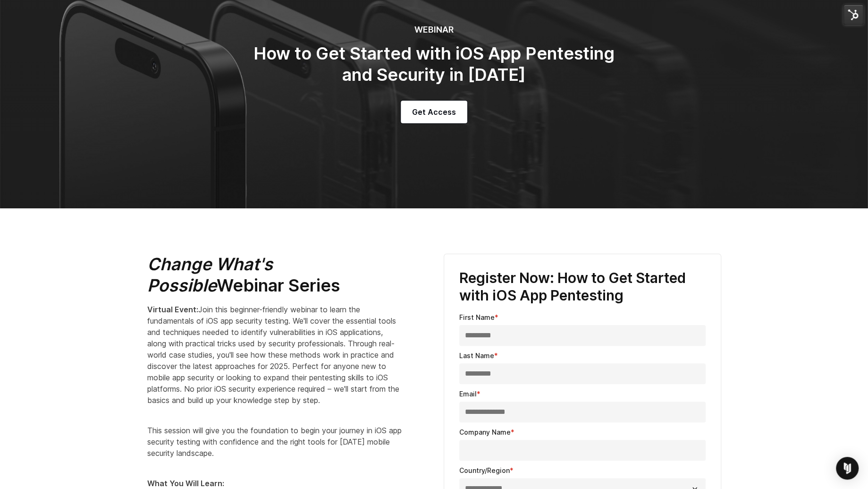 Image resolution: width=868 pixels, height=489 pixels. I want to click on span: Country/Region, so click(485, 470).